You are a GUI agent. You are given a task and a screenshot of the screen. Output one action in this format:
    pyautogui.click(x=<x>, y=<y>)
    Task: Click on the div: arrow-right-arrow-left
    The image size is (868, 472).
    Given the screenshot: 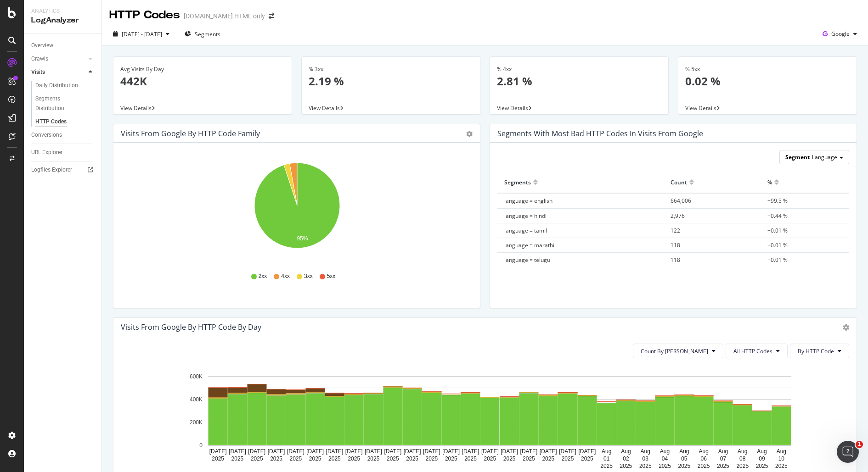 What is the action you would take?
    pyautogui.click(x=272, y=16)
    